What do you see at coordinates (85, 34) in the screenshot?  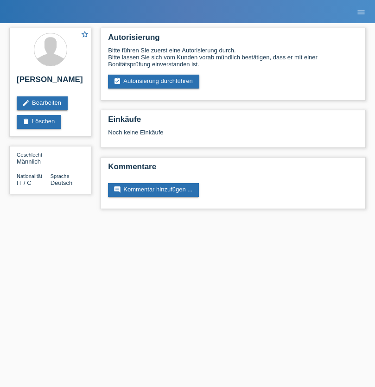 I see `i: star_border` at bounding box center [85, 34].